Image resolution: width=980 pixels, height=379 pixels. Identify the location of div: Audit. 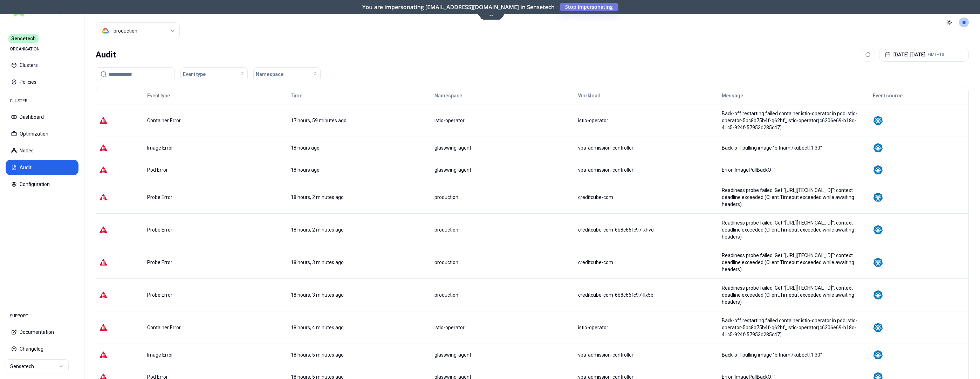
(106, 55).